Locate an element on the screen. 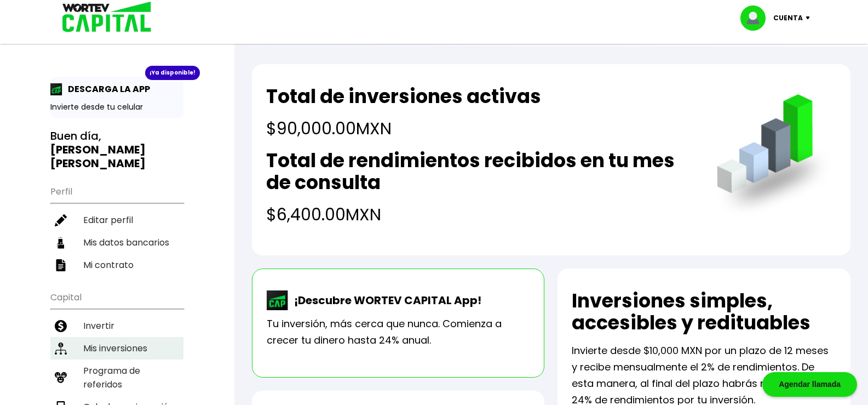  p: Tu inversión, más cerca que nunca. Comienza a crecer tu dinero hasta 24% anual. is located at coordinates (398, 332).